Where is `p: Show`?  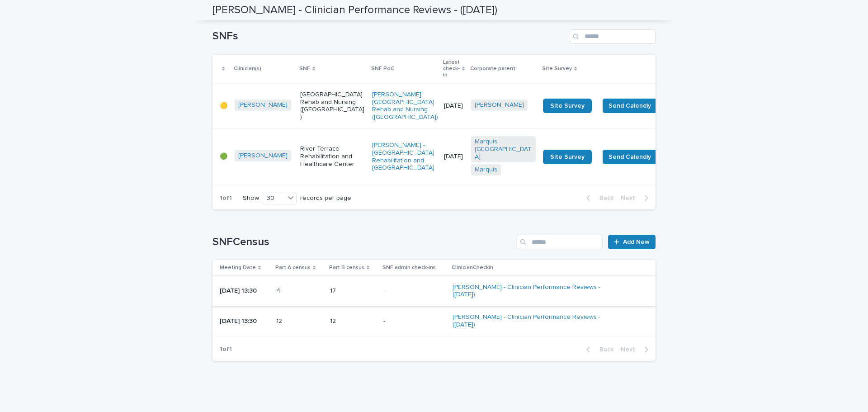 p: Show is located at coordinates (251, 198).